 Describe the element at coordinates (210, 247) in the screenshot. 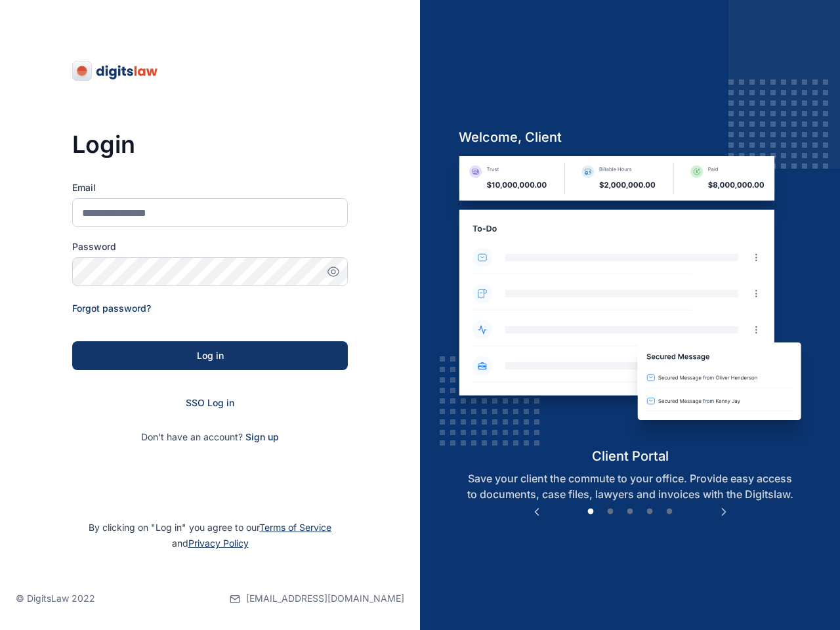

I see `label: Password` at that location.